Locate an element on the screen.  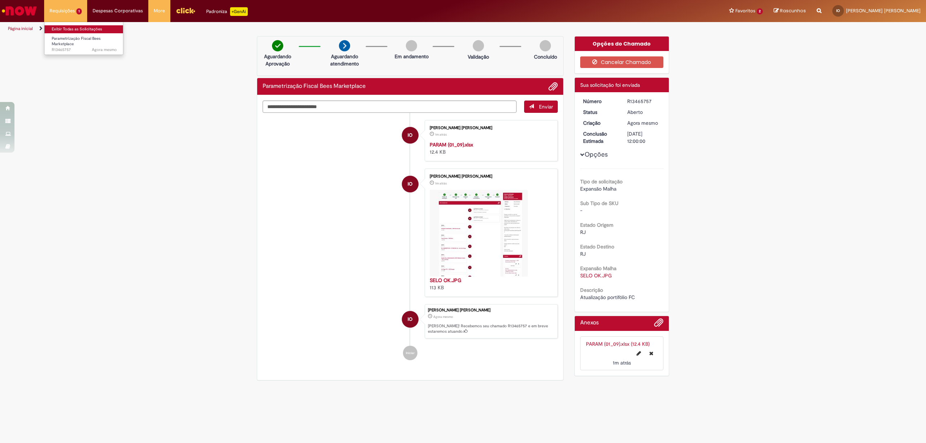
dt: Conclusão Estimada is located at coordinates (600, 137).